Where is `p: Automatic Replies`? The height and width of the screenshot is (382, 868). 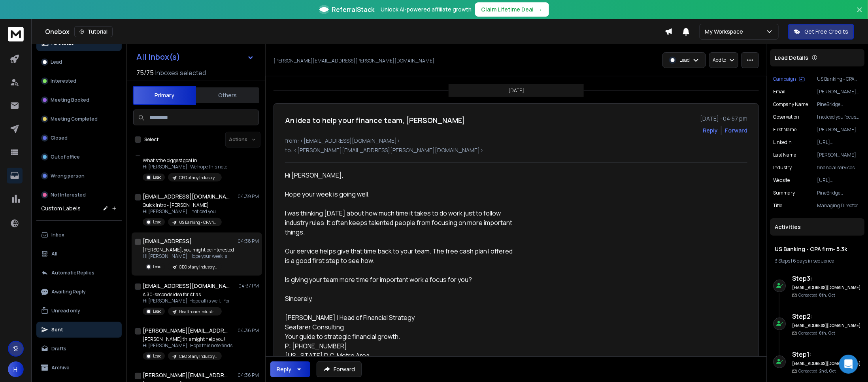
p: Automatic Replies is located at coordinates (73, 273).